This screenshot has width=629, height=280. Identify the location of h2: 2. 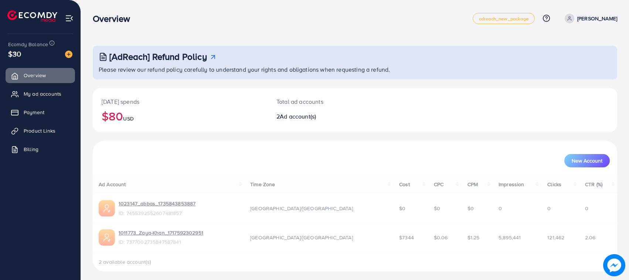
(333, 116).